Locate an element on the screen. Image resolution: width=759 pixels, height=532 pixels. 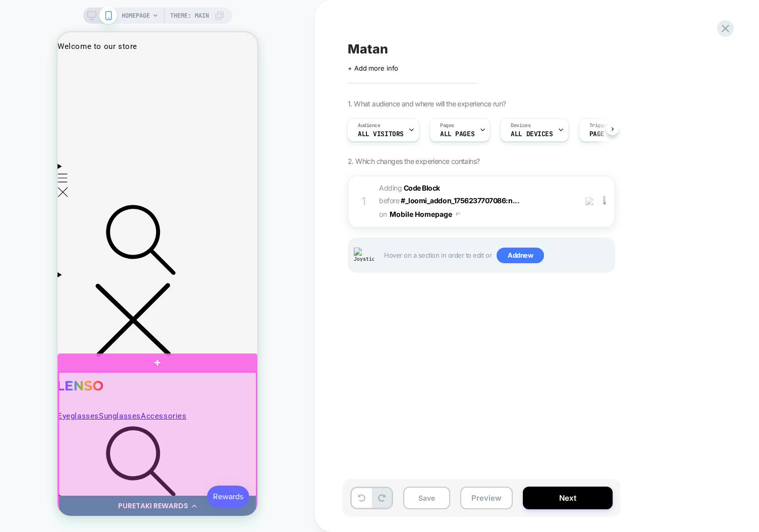
span: Add new is located at coordinates (520, 256).